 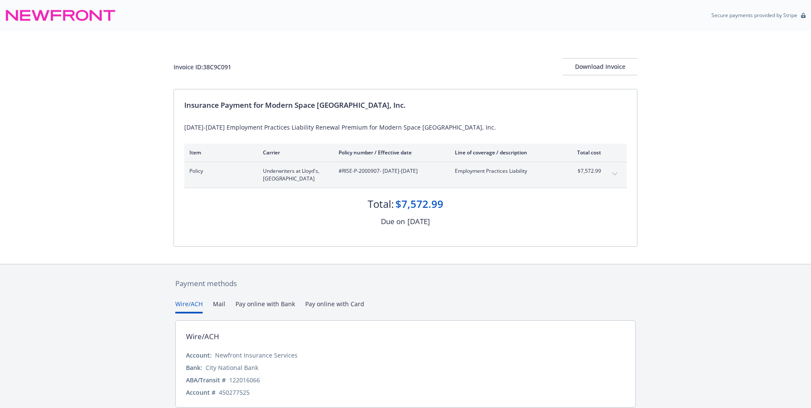 What do you see at coordinates (393, 222) in the screenshot?
I see `div: Due on` at bounding box center [393, 222].